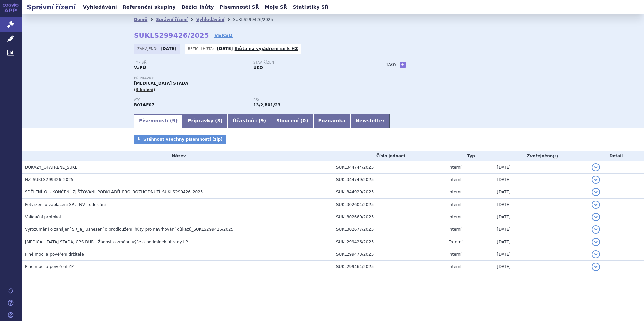 This screenshot has height=321, width=644. I want to click on td: SUKL344749/2025, so click(388, 180).